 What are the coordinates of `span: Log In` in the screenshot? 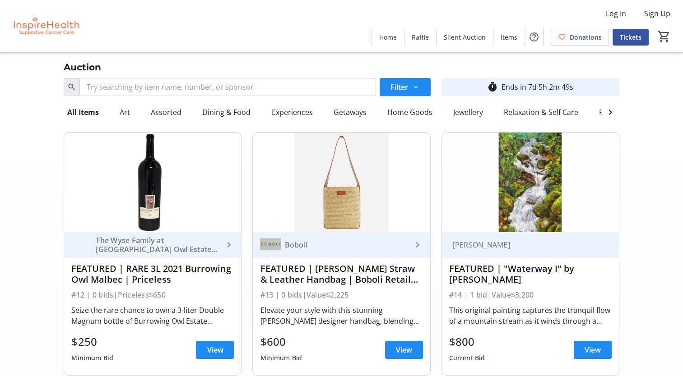 It's located at (615, 14).